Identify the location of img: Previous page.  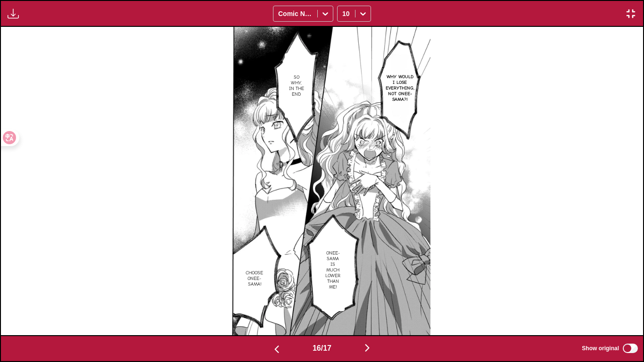
(277, 350).